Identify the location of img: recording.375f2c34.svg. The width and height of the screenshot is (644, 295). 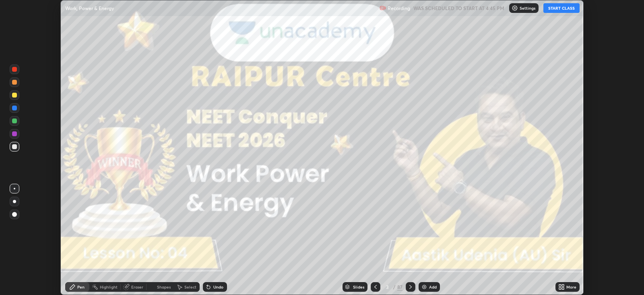
(383, 8).